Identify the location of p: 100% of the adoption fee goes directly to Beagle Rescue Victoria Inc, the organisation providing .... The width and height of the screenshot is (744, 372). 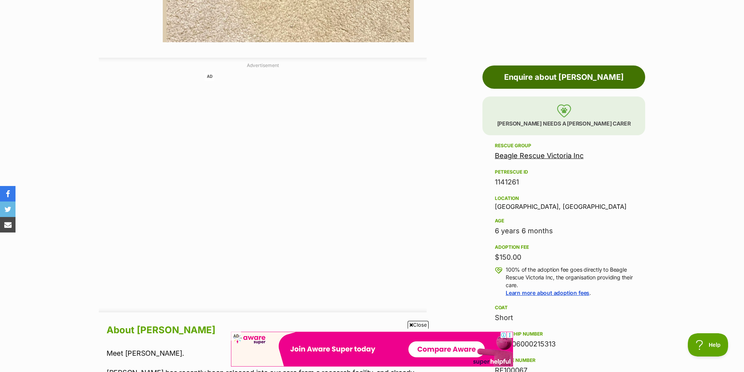
(570, 281).